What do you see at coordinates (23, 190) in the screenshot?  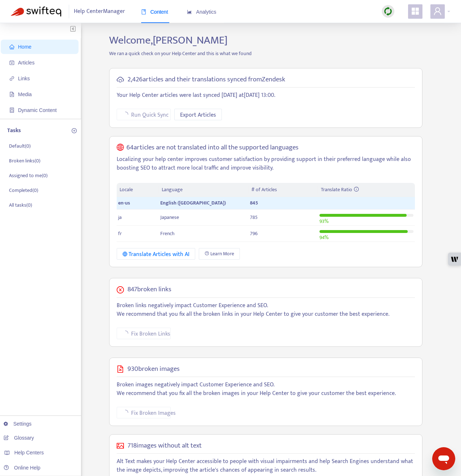 I see `p: Completed ( 0 )` at bounding box center [23, 190].